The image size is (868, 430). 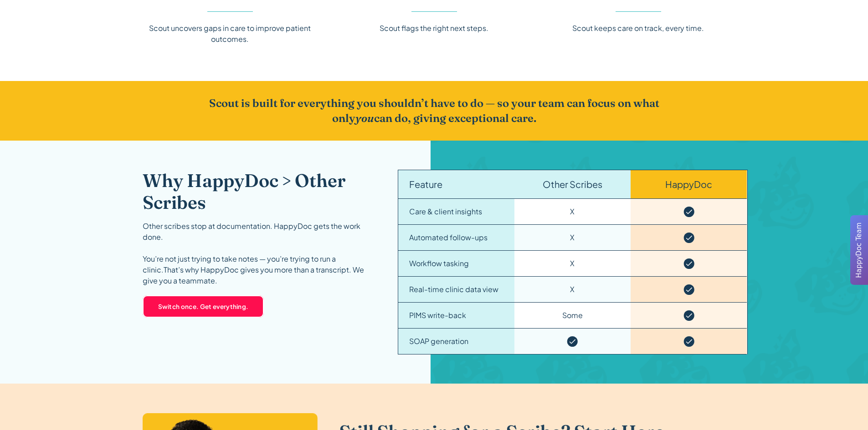 What do you see at coordinates (364, 118) in the screenshot?
I see `em: you` at bounding box center [364, 118].